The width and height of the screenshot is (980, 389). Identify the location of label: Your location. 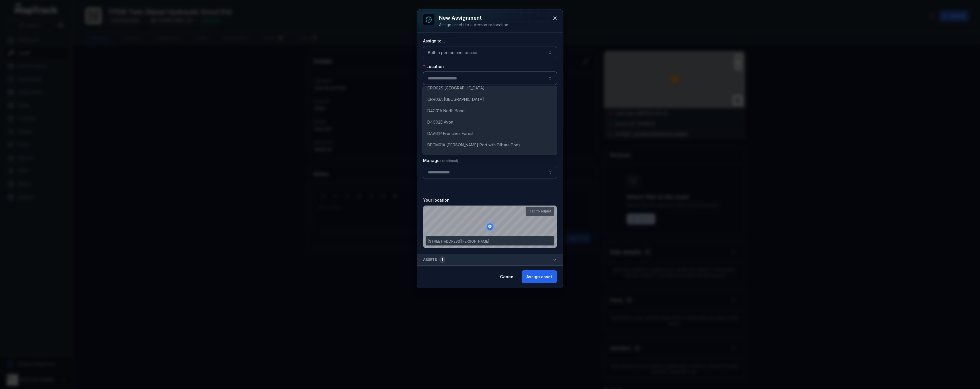
(436, 200).